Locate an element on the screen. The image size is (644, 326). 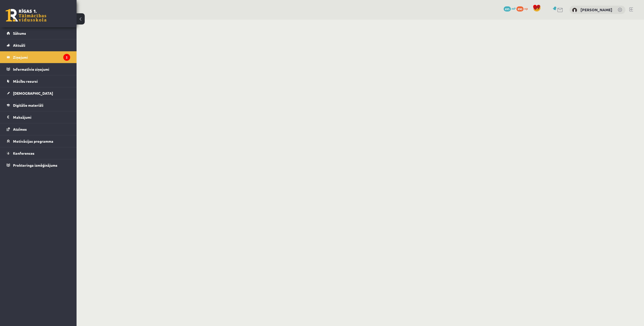
legend: Ziņojumi is located at coordinates (41, 57).